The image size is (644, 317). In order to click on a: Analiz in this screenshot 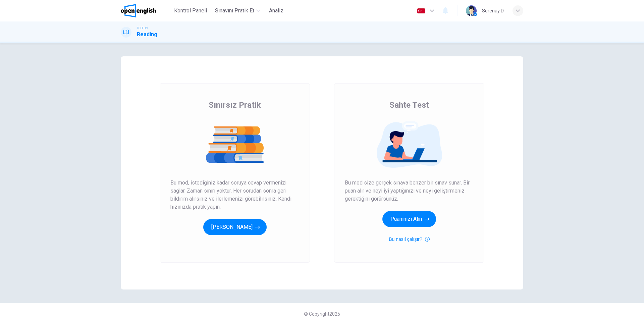, I will do `click(276, 11)`.